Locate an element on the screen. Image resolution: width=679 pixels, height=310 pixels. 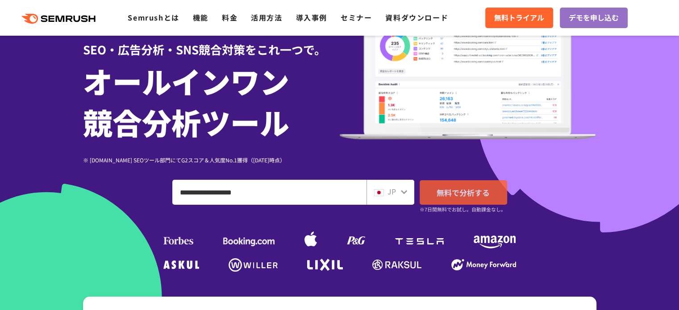
a: 活用方法 is located at coordinates (267, 17).